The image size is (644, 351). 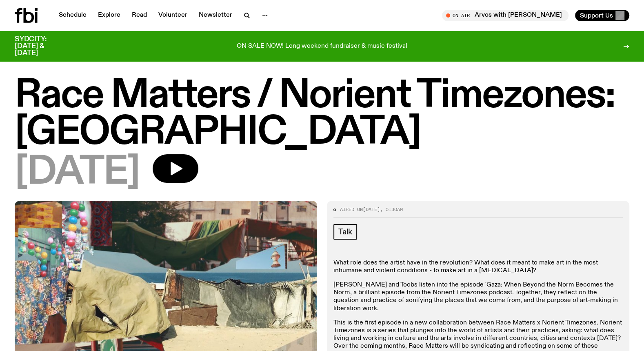 What do you see at coordinates (478, 267) in the screenshot?
I see `p: What role does the artist have in the revolution? What does it meant to make art in the most inhu...` at bounding box center [478, 267].